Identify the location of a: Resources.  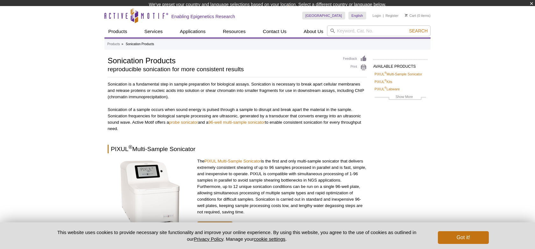
(234, 32).